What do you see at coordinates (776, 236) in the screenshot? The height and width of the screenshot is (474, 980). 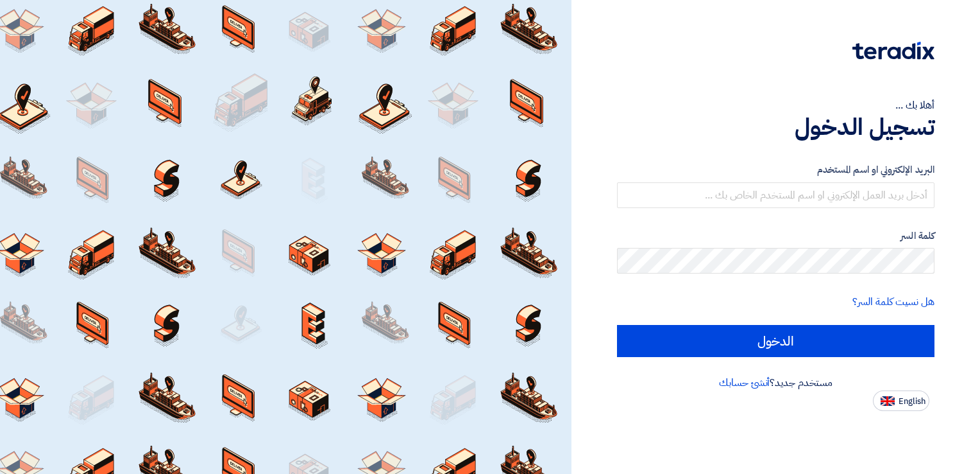 I see `label: كلمة السر` at bounding box center [776, 236].